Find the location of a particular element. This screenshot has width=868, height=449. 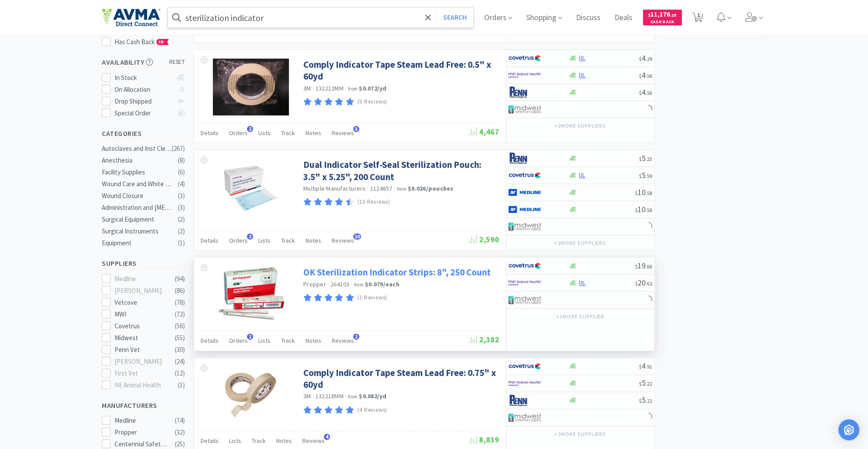

span: 5 is located at coordinates (646, 158).